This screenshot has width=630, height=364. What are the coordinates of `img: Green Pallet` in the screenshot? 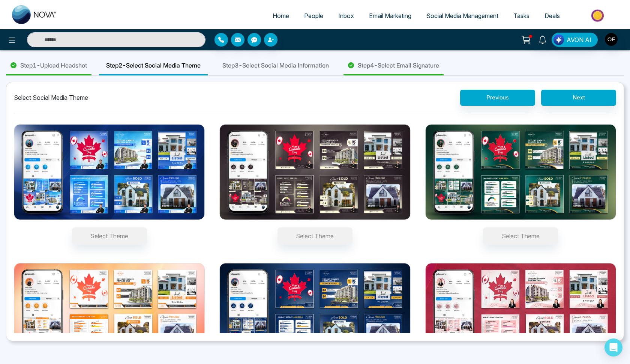 It's located at (521, 172).